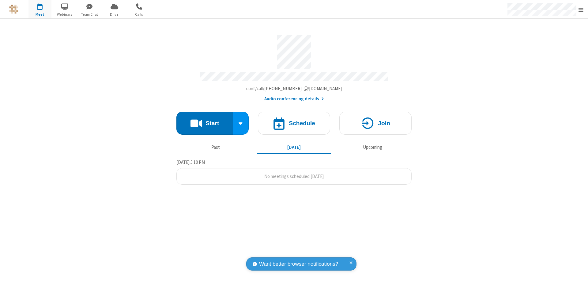 The height and width of the screenshot is (281, 588). What do you see at coordinates (294, 89) in the screenshot?
I see `button: Copy my meeting room linkCopy my meeting room link` at bounding box center [294, 89].